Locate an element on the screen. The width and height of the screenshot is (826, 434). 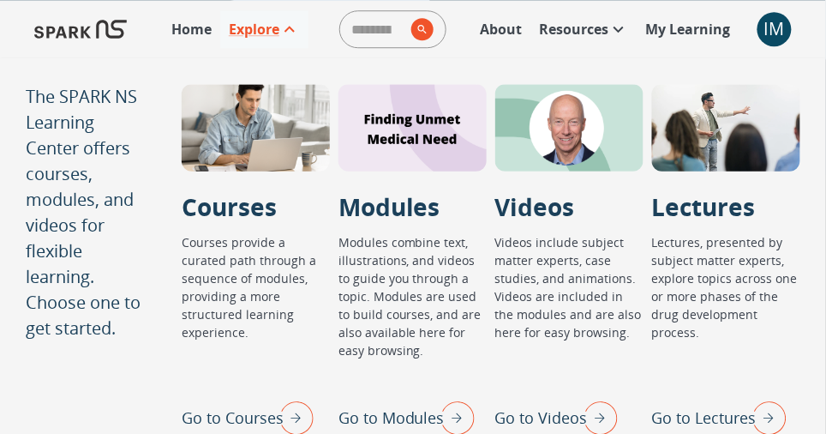
div: IM is located at coordinates (775, 29).